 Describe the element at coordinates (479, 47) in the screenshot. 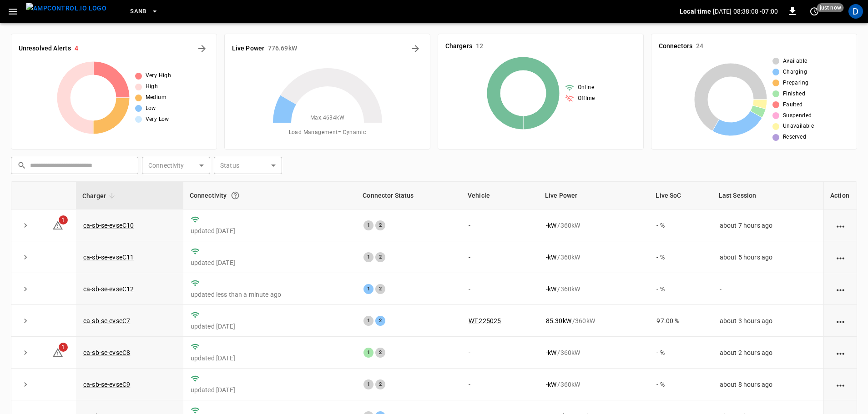

I see `h6: 12` at that location.